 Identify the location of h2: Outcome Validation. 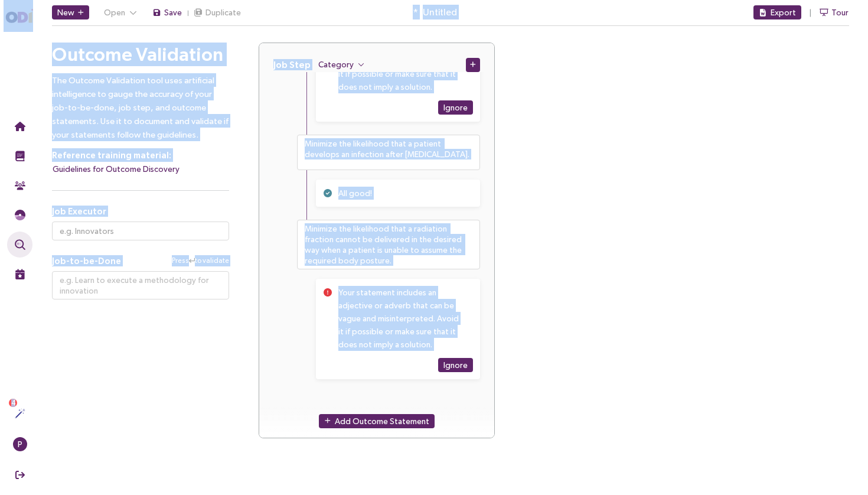
(140, 54).